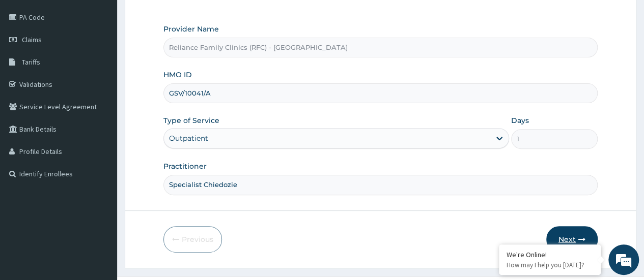 The image size is (644, 280). What do you see at coordinates (30, 63) in the screenshot?
I see `img: d_794563401_company_1708531726252_794563401` at bounding box center [30, 63].